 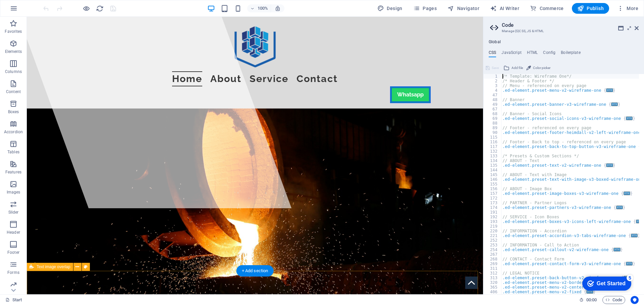 I want to click on button: Add file, so click(x=513, y=68).